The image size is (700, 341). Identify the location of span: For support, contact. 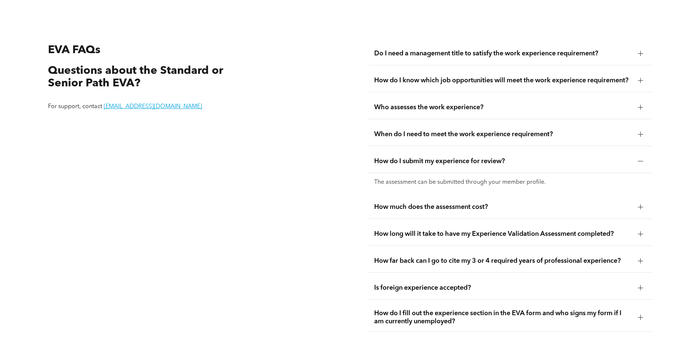
(75, 107).